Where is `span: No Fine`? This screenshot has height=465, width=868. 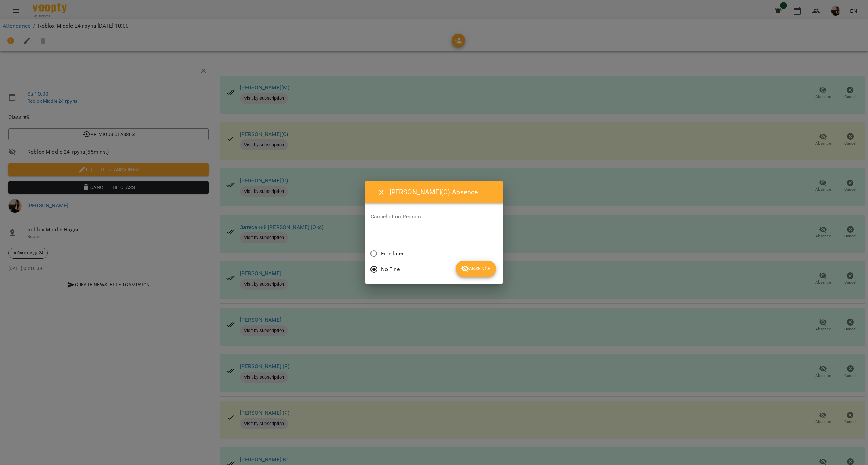
span: No Fine is located at coordinates (390, 269).